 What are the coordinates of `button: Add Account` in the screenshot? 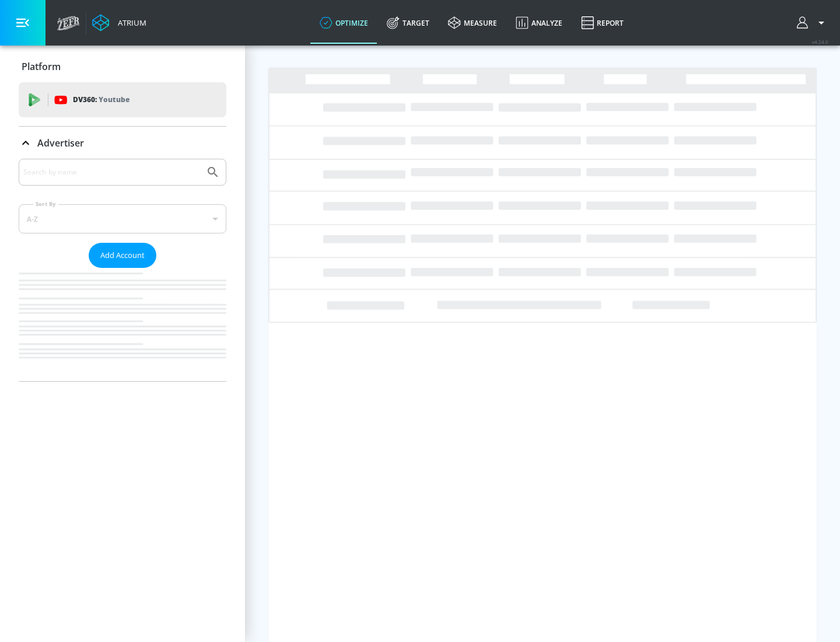 It's located at (123, 255).